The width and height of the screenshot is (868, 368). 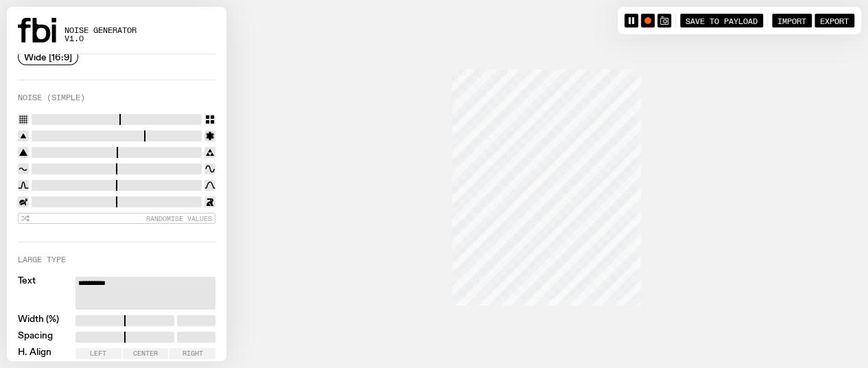 I want to click on span: Save to Payload, so click(x=721, y=20).